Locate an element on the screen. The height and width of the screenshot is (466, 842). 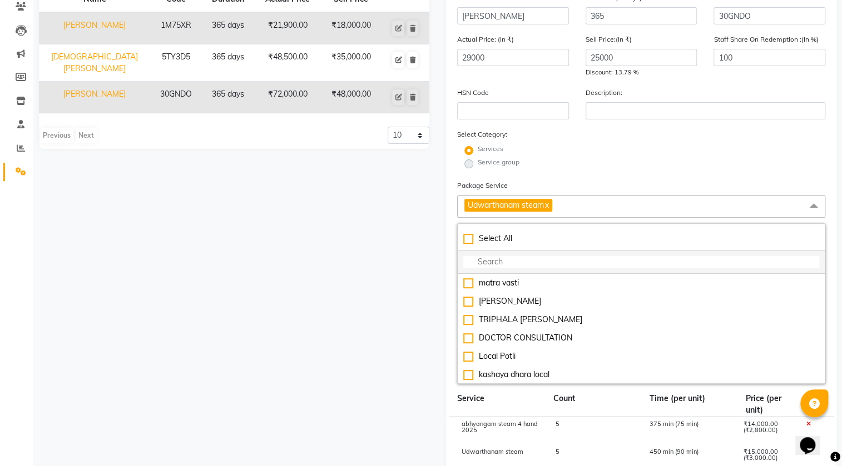
td: 30GNDO is located at coordinates (176, 97).